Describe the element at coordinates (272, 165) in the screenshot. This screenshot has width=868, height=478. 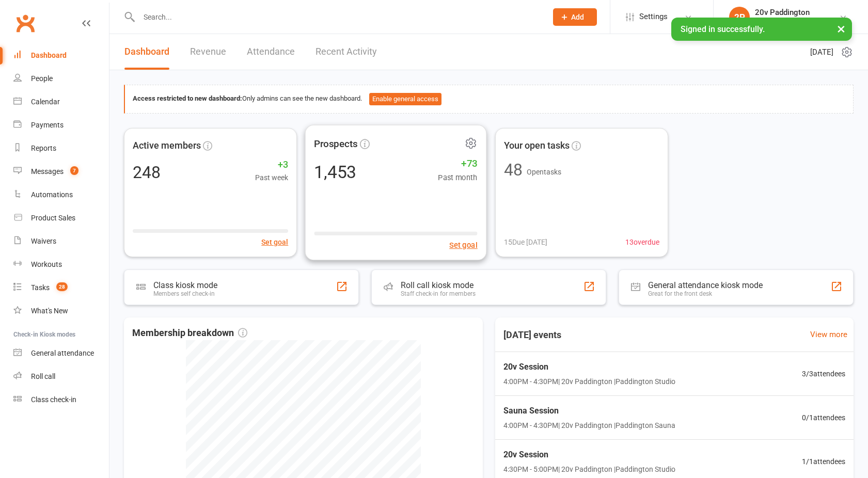
I see `span: +3` at that location.